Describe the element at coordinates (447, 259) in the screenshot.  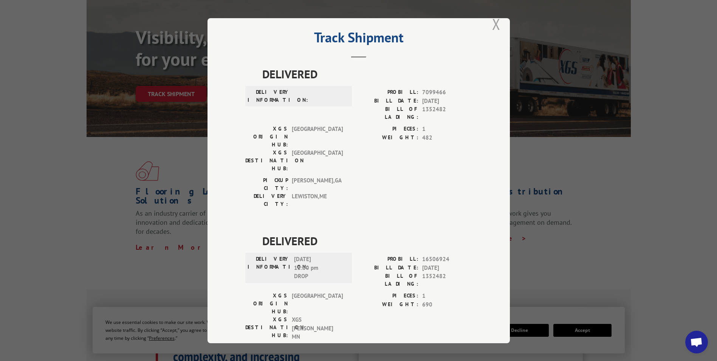
I see `span: 16506924` at that location.